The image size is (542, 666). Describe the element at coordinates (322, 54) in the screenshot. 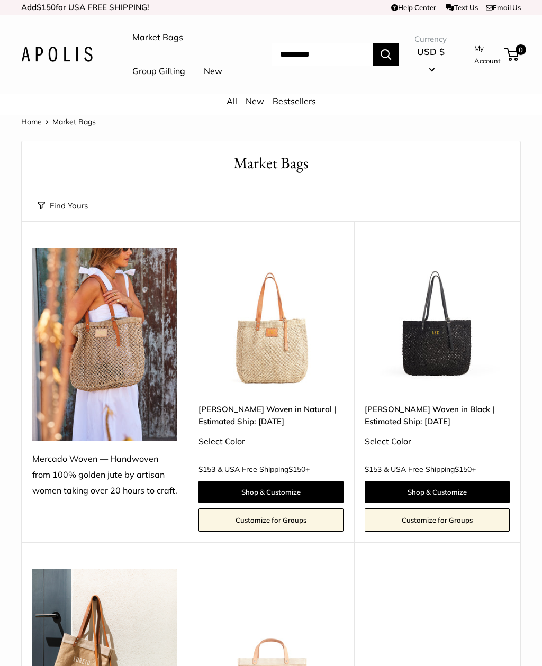

I see `input: Search...` at that location.